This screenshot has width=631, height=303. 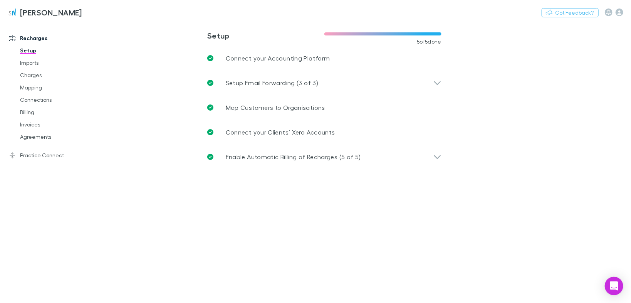 What do you see at coordinates (57, 87) in the screenshot?
I see `a: Mapping` at bounding box center [57, 87].